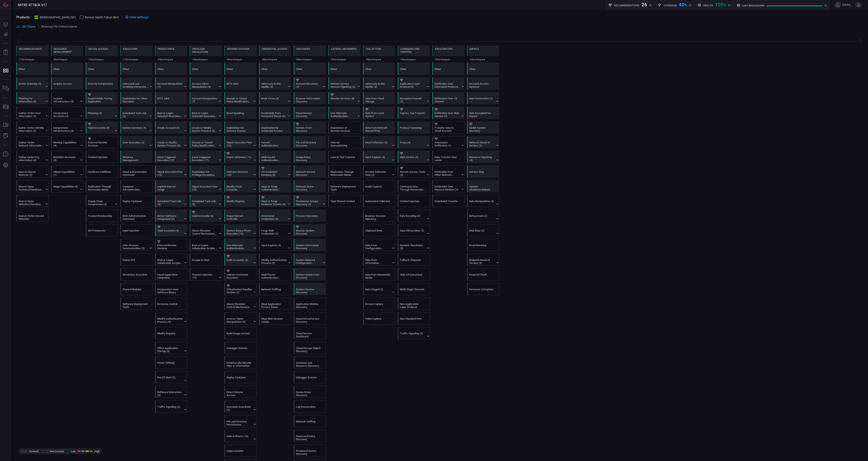  I want to click on div: Initial Access, so click(98, 49).